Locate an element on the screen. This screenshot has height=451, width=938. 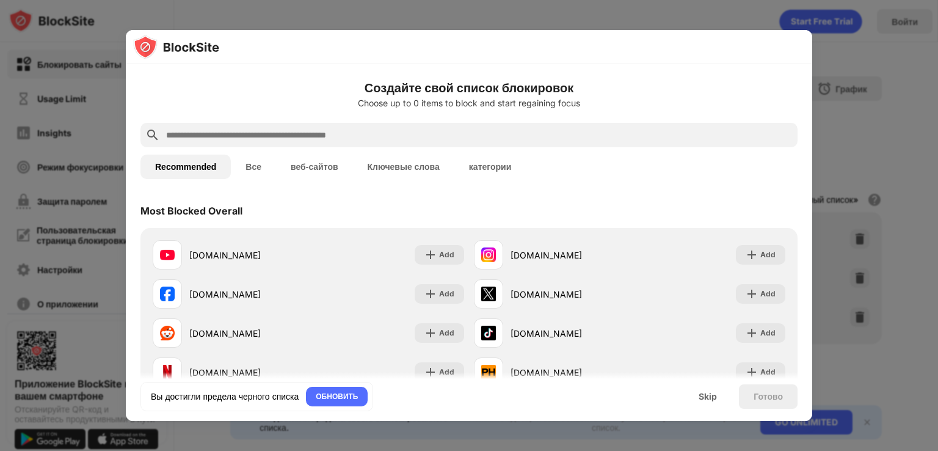
button: Все is located at coordinates (253, 167).